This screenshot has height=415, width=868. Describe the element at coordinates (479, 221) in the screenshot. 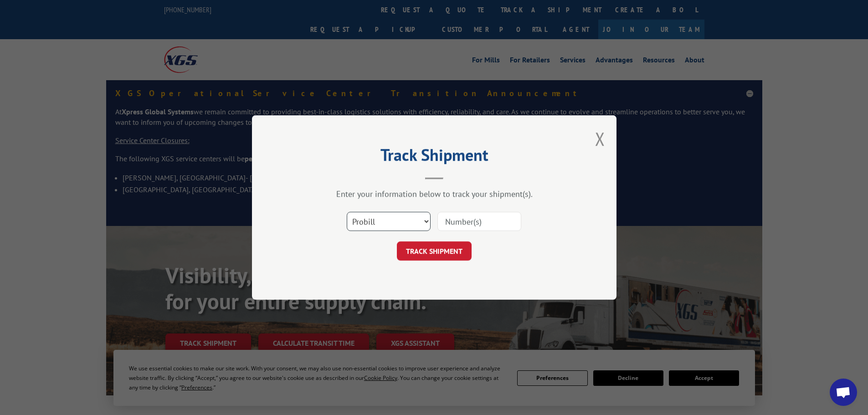

I see `input: Number(s)` at that location.